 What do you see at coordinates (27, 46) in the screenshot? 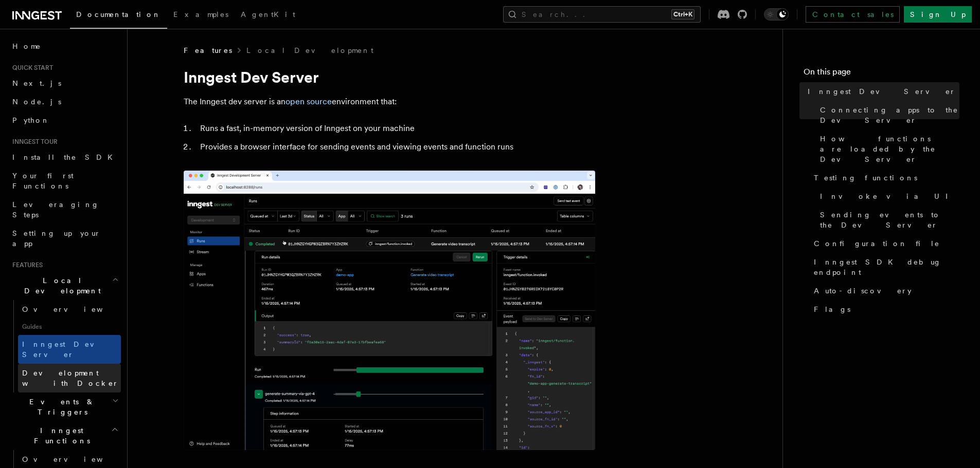
I see `span: Home` at bounding box center [27, 46].